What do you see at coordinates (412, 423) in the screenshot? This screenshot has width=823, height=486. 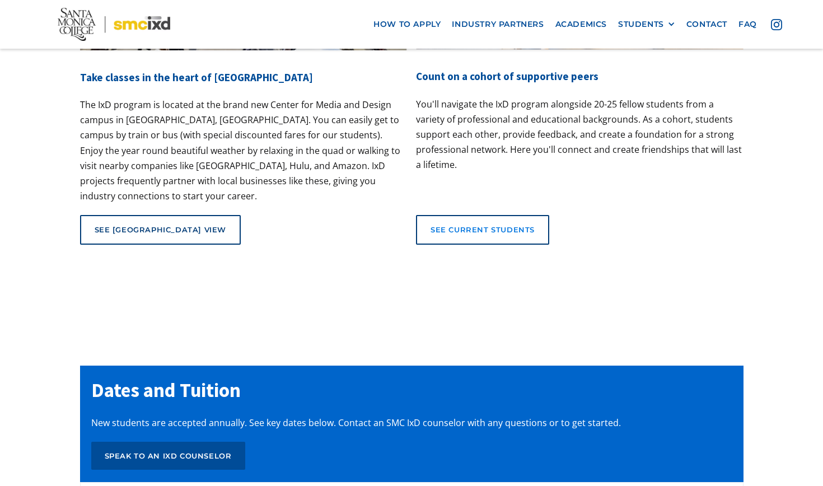 I see `p: New students are accepted annually. See key dates below. Contact an SMC IxD counselor with any qu...` at bounding box center [412, 423].